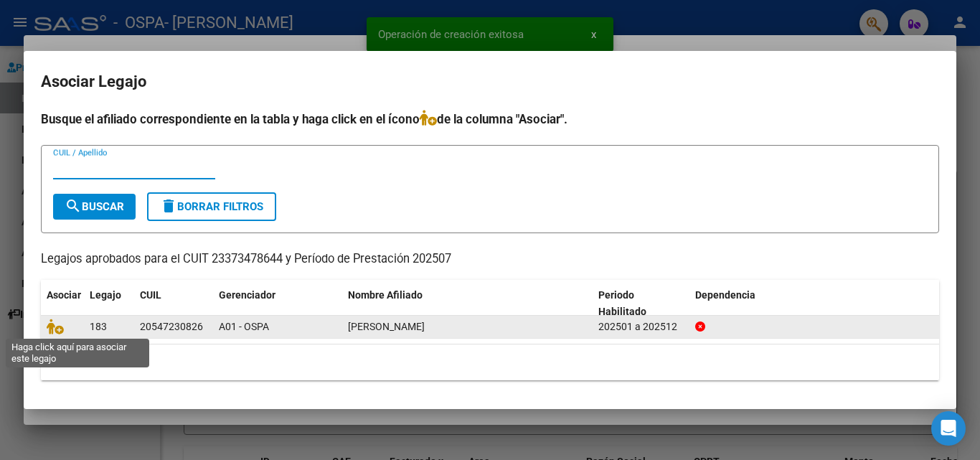 This screenshot has height=460, width=980. Describe the element at coordinates (386, 295) in the screenshot. I see `span: Nombre Afiliado` at that location.